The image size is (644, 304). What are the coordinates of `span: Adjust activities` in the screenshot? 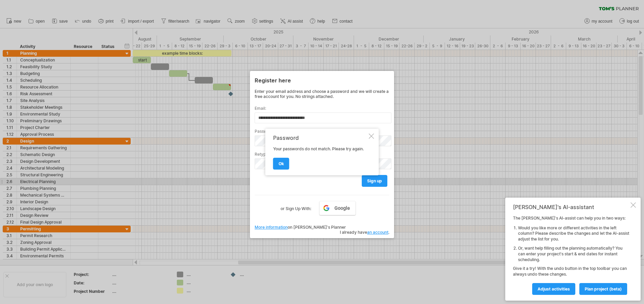 It's located at (554, 288).